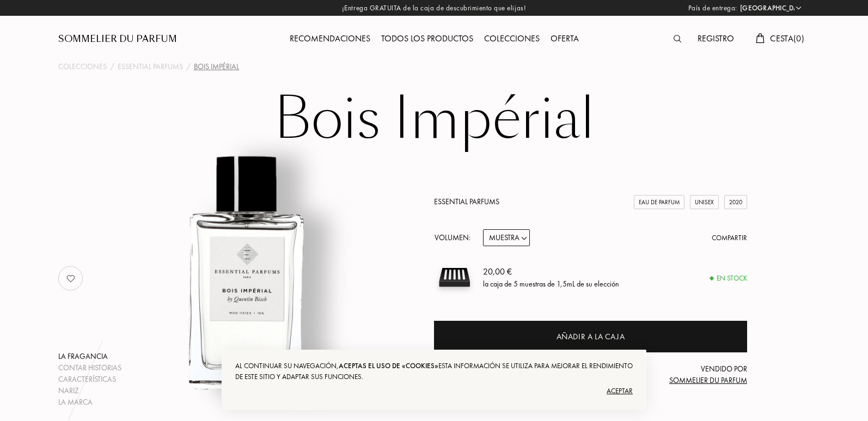 Image resolution: width=868 pixels, height=421 pixels. What do you see at coordinates (434, 372) in the screenshot?
I see `div: Al continuar su navegación, Esta información se utiliza para mejorar el rendimiento de este sitio...` at bounding box center [434, 372].